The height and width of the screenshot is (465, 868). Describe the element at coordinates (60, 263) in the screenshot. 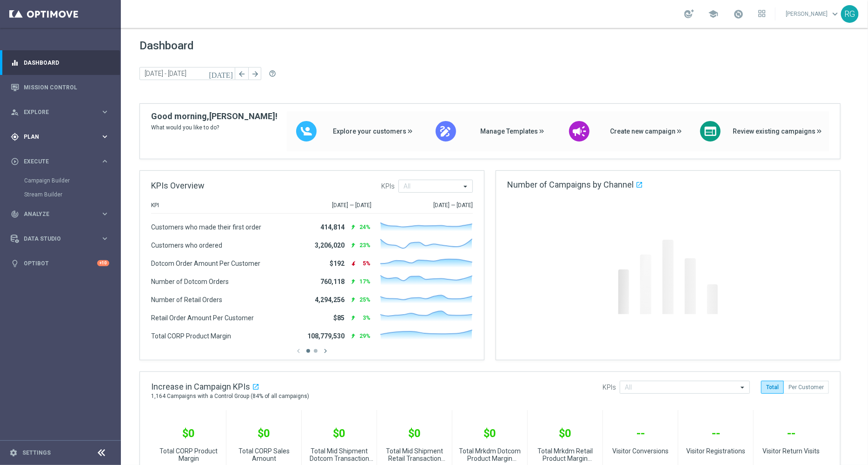

I see `div: Optibot` at that location.